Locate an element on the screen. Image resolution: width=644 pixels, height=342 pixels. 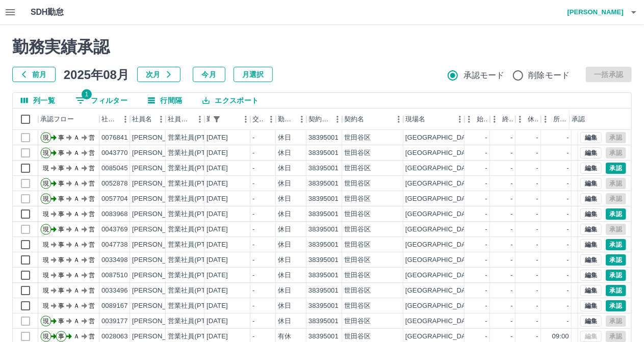
div: 0039177 is located at coordinates (115, 321).